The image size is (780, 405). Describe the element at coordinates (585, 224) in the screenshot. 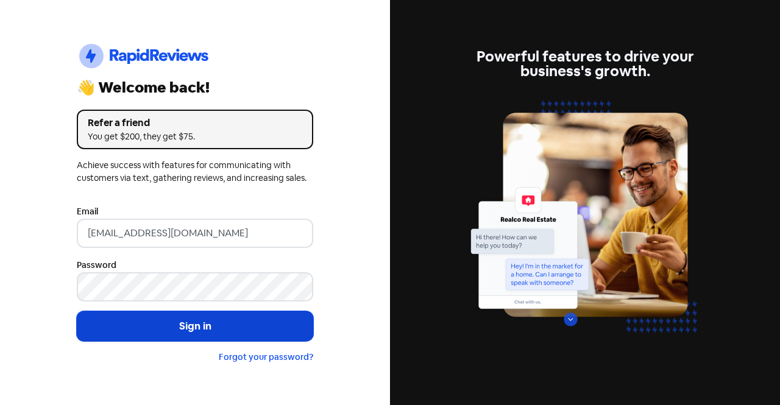

I see `img: web-chat` at that location.